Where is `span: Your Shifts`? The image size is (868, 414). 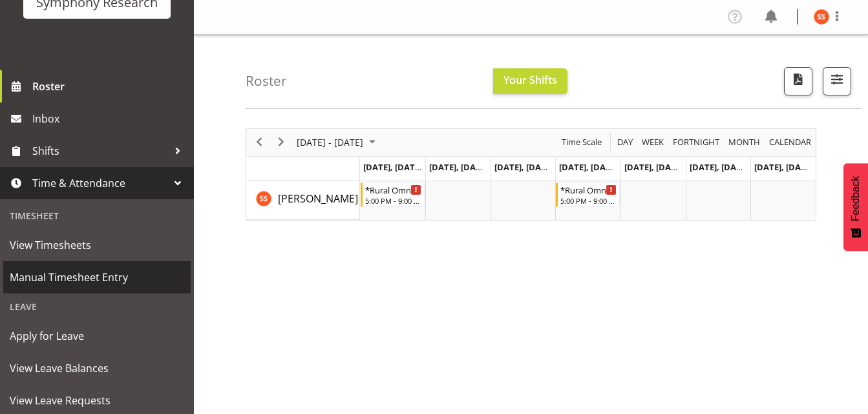 span: Your Shifts is located at coordinates (530, 80).